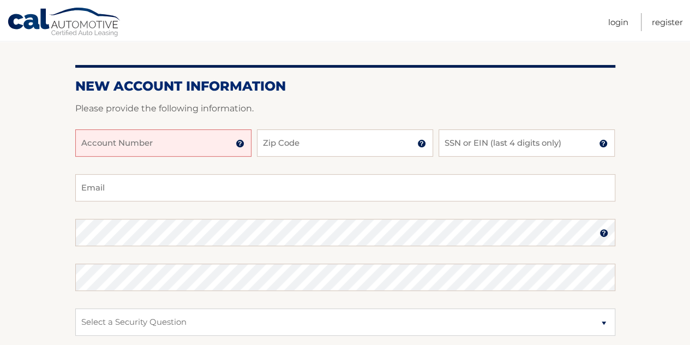 The image size is (690, 345). What do you see at coordinates (163, 143) in the screenshot?
I see `input: Account Number` at bounding box center [163, 143].